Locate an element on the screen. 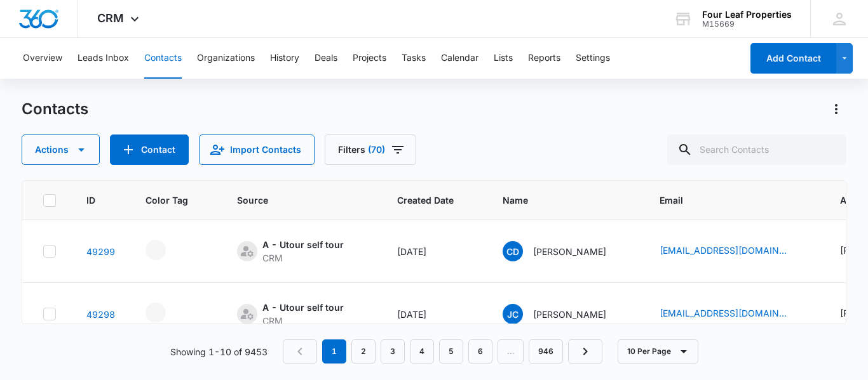 The width and height of the screenshot is (868, 380). a: Navigate to contact details page for James Cornett is located at coordinates (101, 314).